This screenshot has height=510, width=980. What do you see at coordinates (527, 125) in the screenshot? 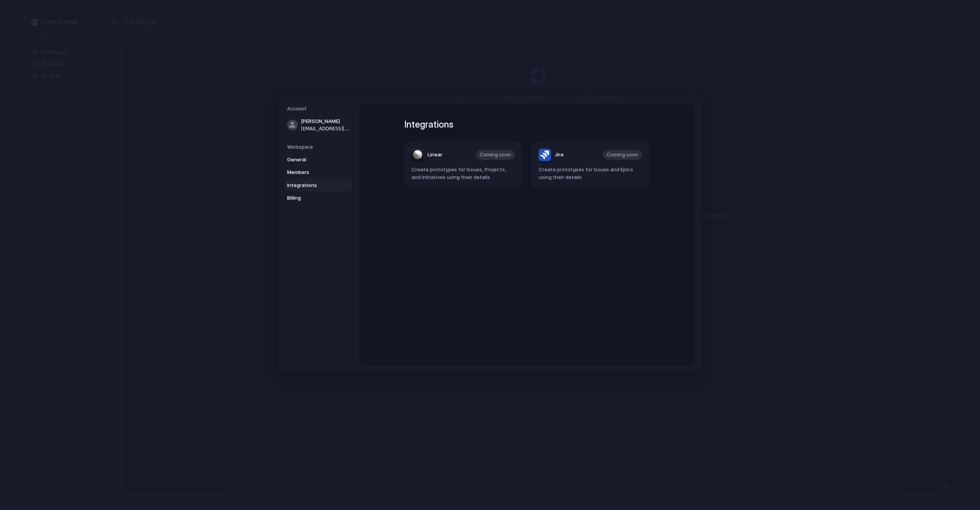
I see `h1: Integrations` at bounding box center [527, 125].